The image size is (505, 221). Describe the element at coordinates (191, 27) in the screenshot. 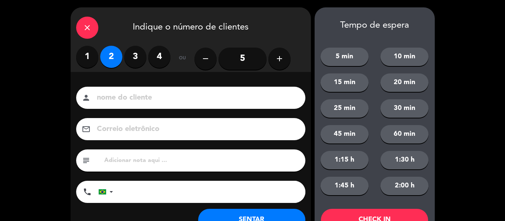

I see `div: Indique o número de clientes` at that location.